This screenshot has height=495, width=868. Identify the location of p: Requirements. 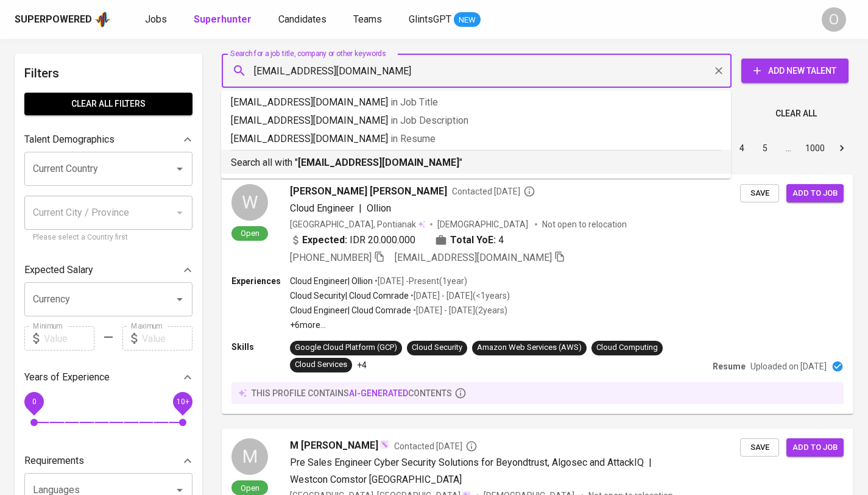
(54, 461).